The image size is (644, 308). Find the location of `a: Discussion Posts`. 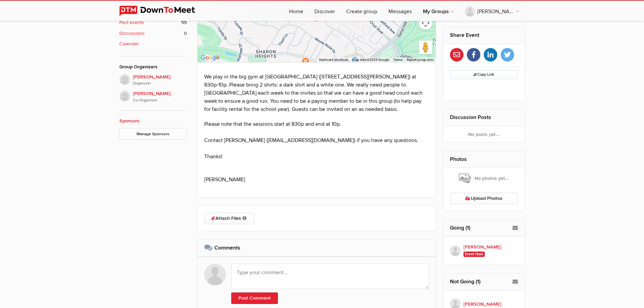

a: Discussion Posts is located at coordinates (470, 117).